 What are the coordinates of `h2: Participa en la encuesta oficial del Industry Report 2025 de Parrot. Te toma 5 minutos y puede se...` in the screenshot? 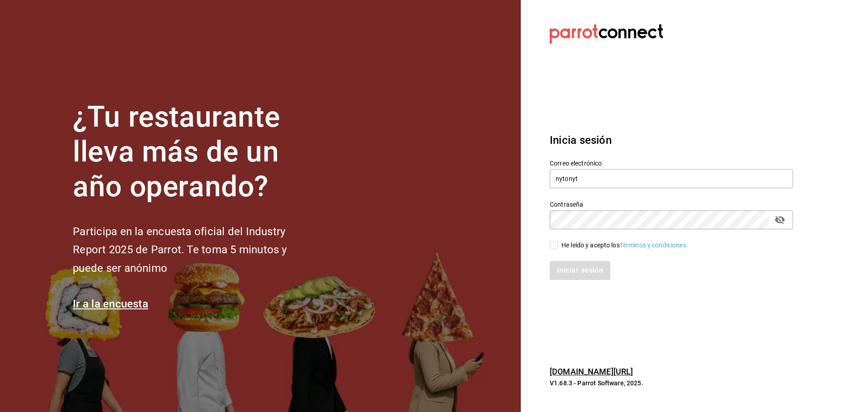 It's located at (195, 250).